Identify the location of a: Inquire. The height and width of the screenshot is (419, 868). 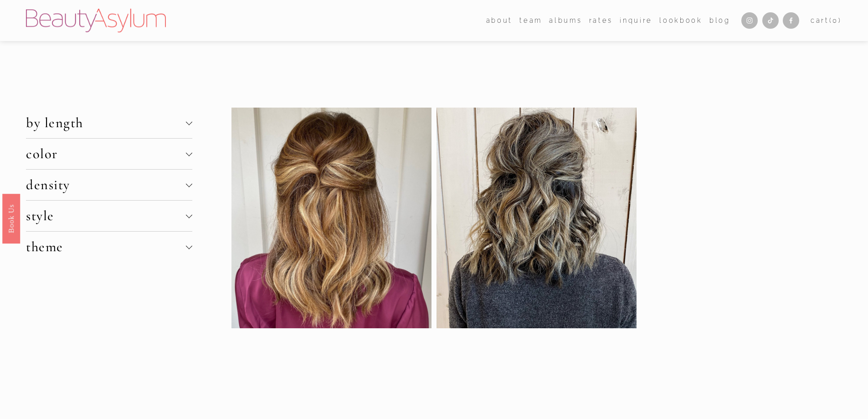
(636, 20).